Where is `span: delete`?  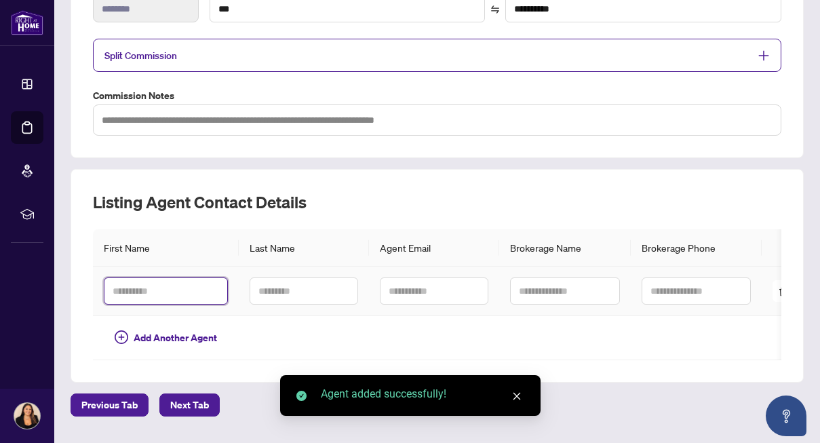 span: delete is located at coordinates (783, 292).